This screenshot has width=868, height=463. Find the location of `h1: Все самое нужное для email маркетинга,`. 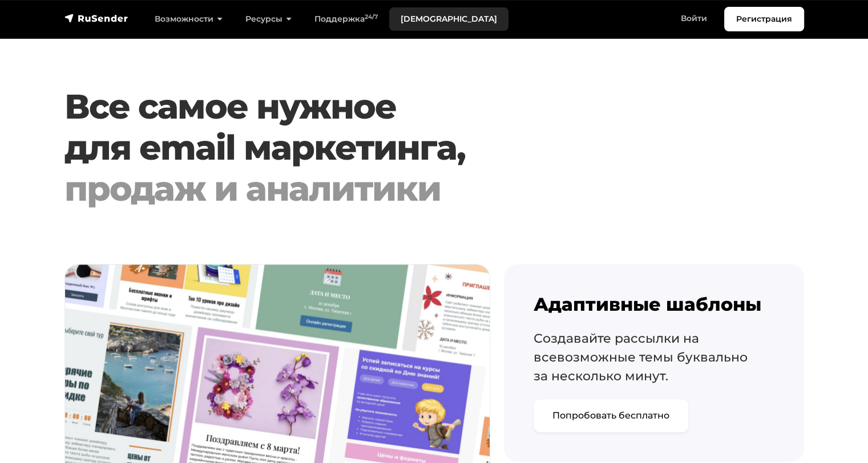

h1: Все самое нужное для email маркетинга, is located at coordinates (403, 147).